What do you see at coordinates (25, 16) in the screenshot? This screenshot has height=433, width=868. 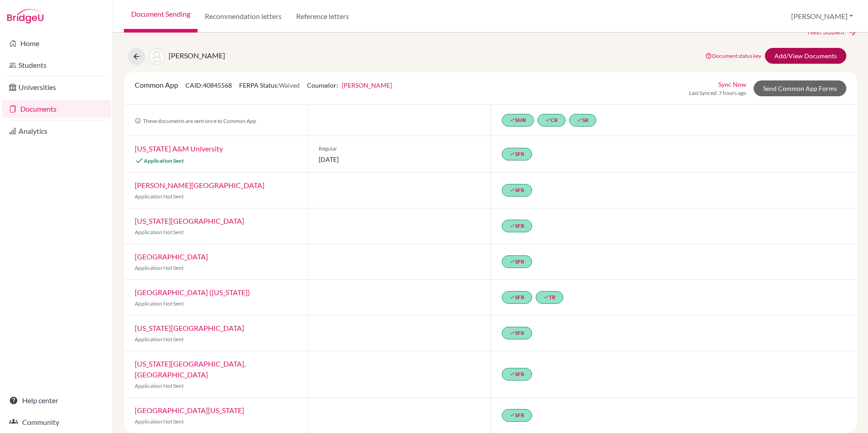 I see `img: Bridge-U` at bounding box center [25, 16].